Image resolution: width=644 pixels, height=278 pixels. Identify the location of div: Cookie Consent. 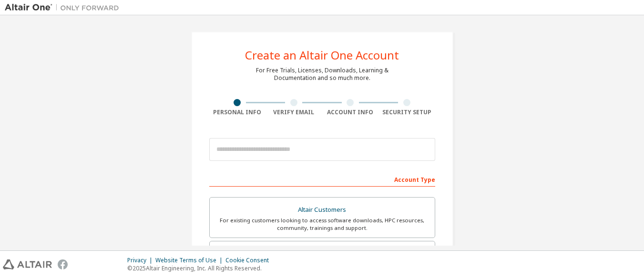
(250, 260).